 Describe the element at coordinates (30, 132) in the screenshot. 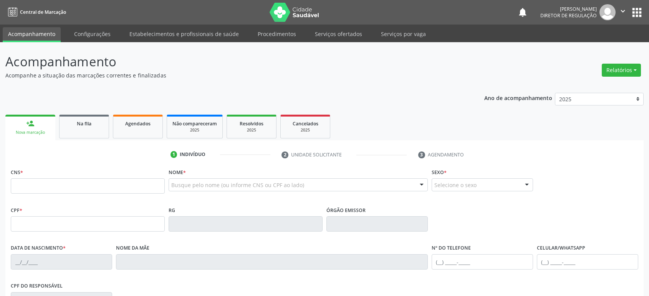

I see `div: Nova marcação` at that location.